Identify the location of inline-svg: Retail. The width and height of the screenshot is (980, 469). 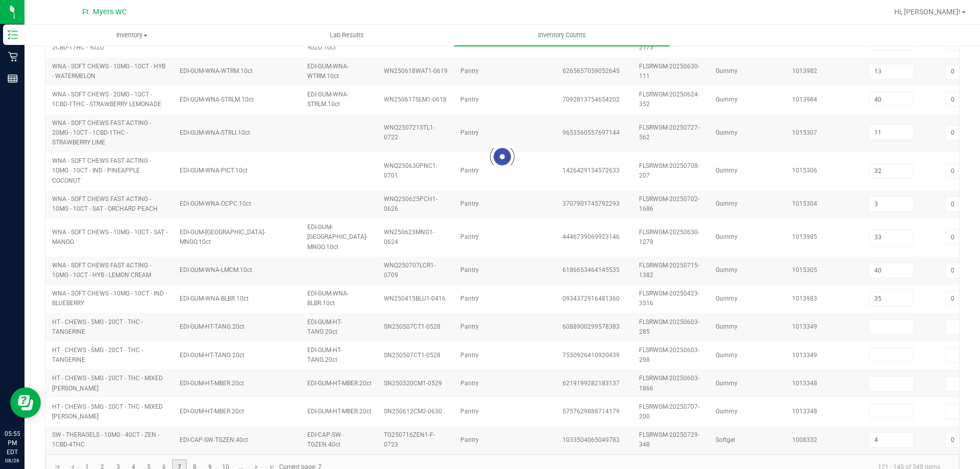
(13, 56).